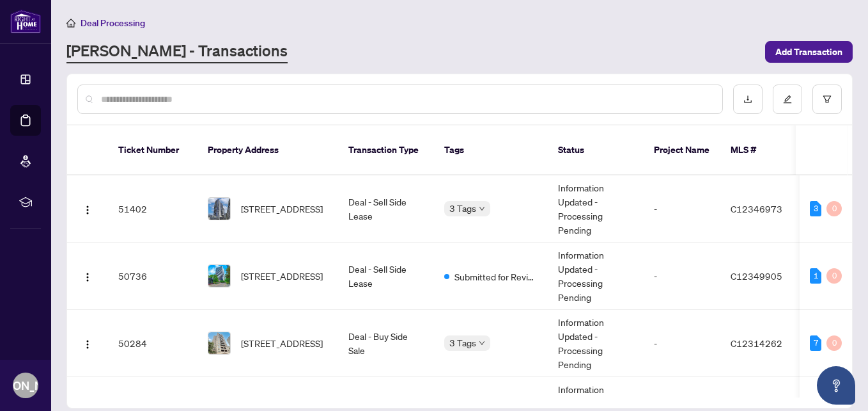 The height and width of the screenshot is (411, 868). Describe the element at coordinates (816, 209) in the screenshot. I see `div: 3` at that location.